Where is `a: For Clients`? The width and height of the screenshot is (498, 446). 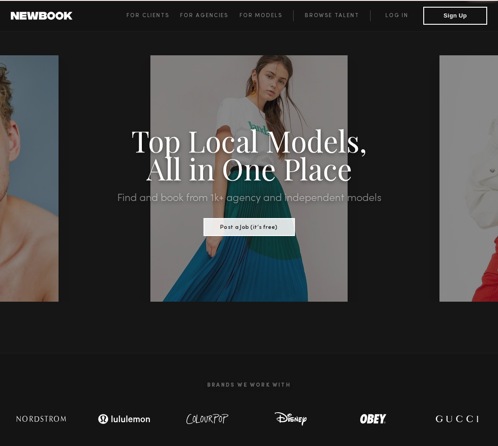 a: For Clients is located at coordinates (153, 16).